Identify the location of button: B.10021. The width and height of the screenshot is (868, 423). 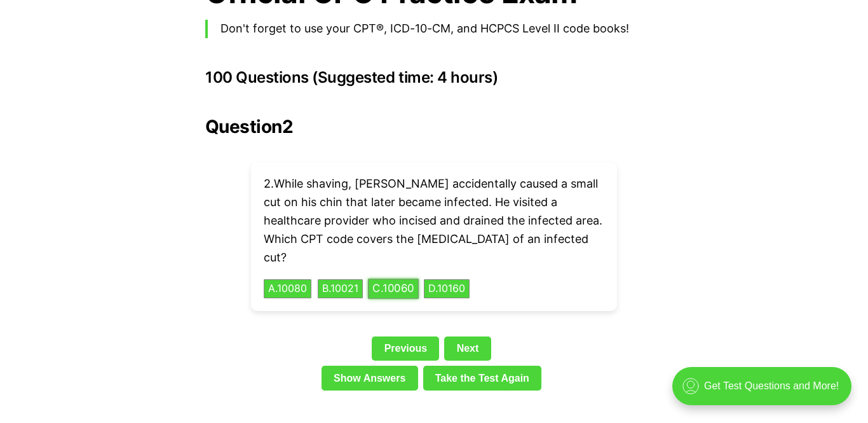
(340, 288).